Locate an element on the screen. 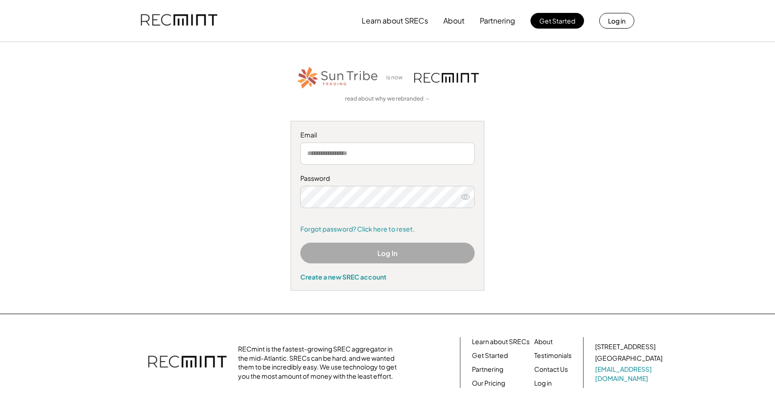 This screenshot has height=411, width=775. button: Log in is located at coordinates (617, 21).